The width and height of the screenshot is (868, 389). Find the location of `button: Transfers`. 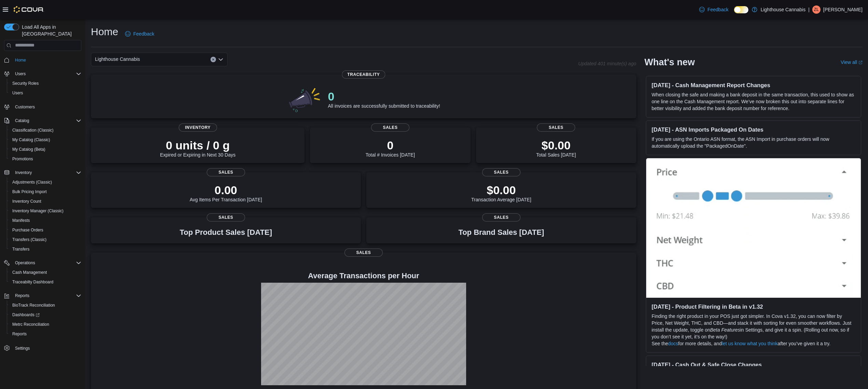

button: Transfers is located at coordinates (45, 249).